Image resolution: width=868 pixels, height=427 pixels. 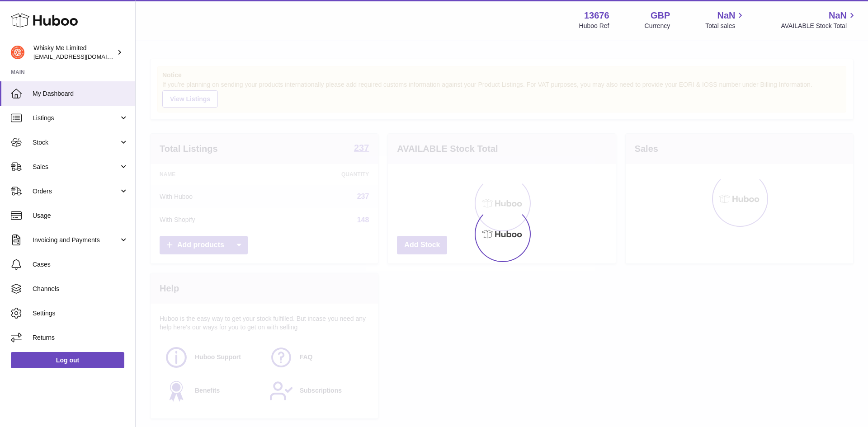 What do you see at coordinates (594, 26) in the screenshot?
I see `div: Huboo Ref` at bounding box center [594, 26].